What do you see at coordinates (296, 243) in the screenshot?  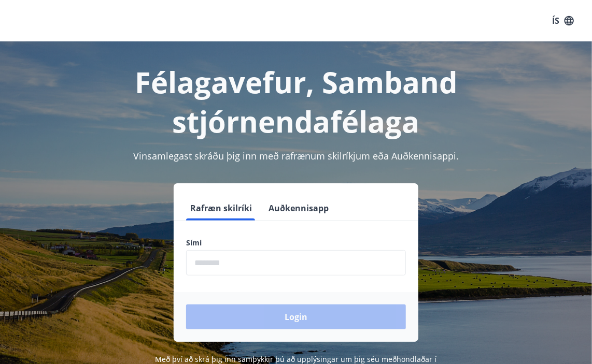 I see `label: Sími` at bounding box center [296, 243].